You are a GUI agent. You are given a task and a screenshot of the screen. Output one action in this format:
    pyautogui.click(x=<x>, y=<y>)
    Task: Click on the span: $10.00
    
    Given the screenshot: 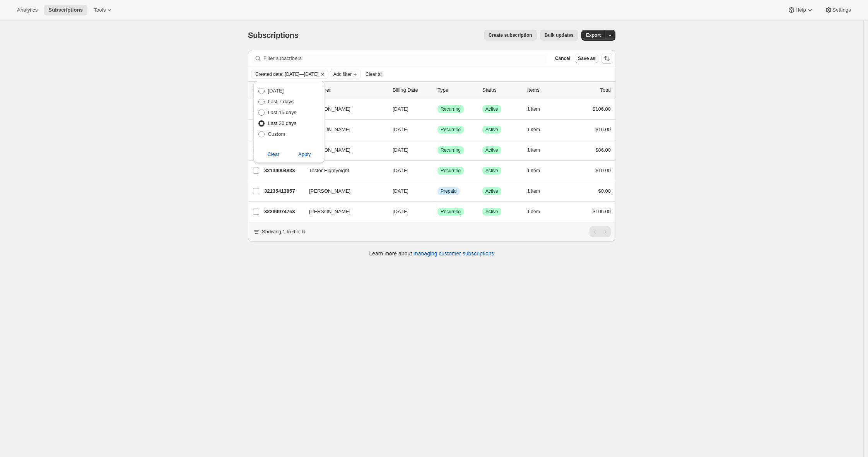 What is the action you would take?
    pyautogui.click(x=603, y=170)
    